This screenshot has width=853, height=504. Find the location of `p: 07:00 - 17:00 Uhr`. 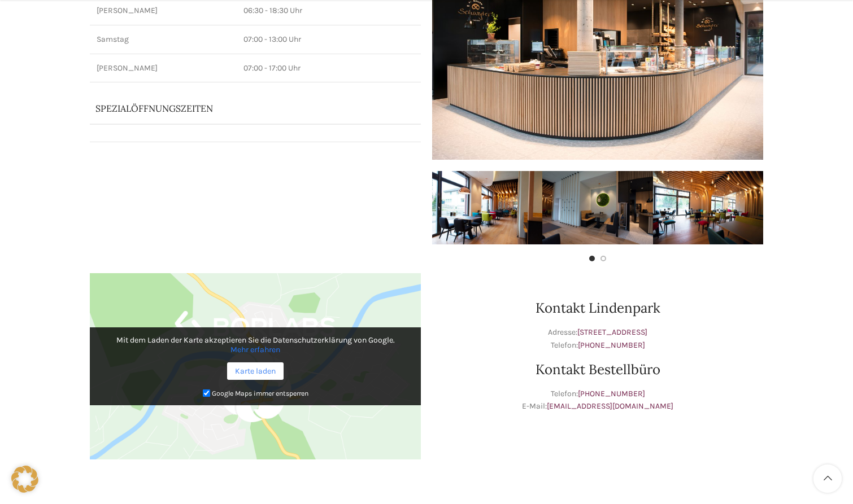

p: 07:00 - 17:00 Uhr is located at coordinates (329, 69).